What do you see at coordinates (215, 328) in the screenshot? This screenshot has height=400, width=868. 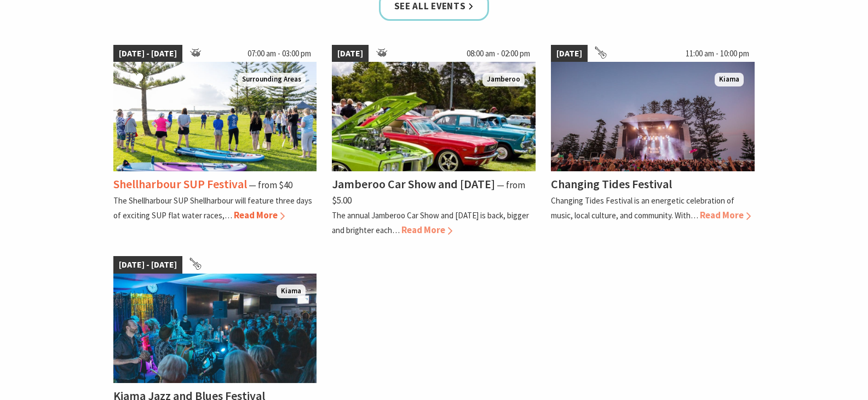 I see `img: Kiama Bowling Club` at bounding box center [215, 328].